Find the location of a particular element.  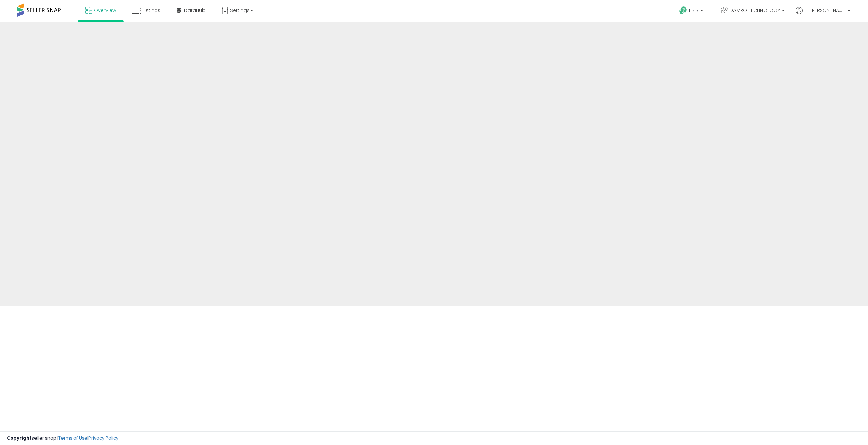

span: Help is located at coordinates (694, 11).